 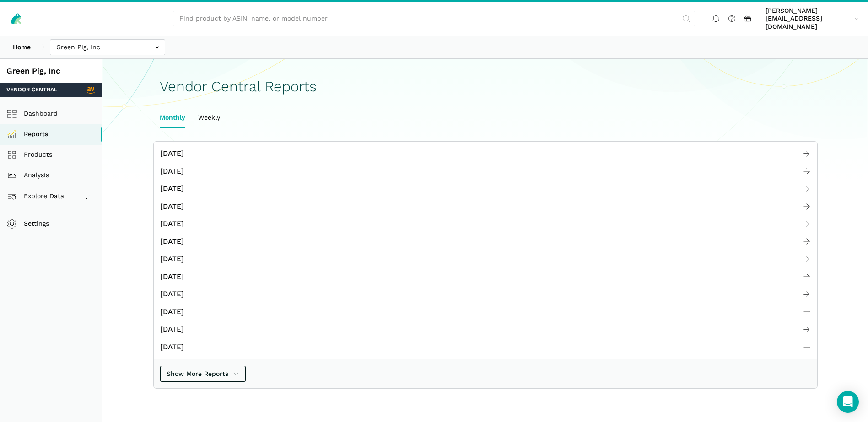 I want to click on div: Open Intercom Messenger, so click(x=848, y=403).